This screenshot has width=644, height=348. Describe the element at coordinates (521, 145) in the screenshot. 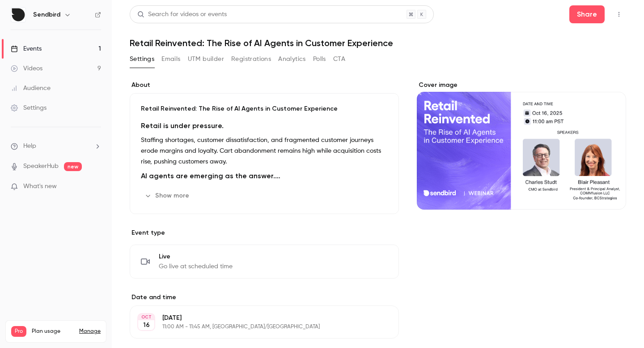

I see `section: Cover image` at that location.